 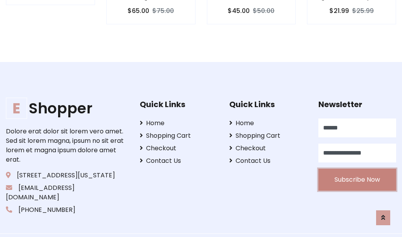 What do you see at coordinates (339, 11) in the screenshot?
I see `h6: $21.99` at bounding box center [339, 11].